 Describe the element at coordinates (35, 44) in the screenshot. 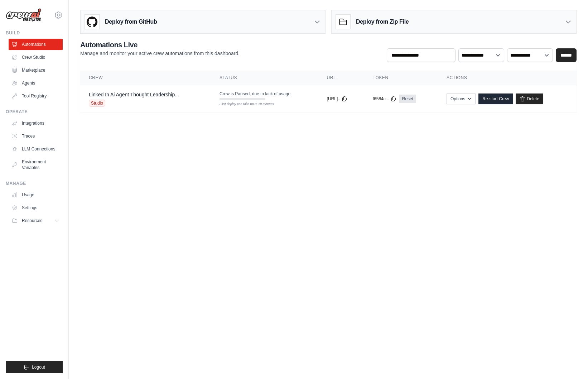

I see `a: Automations` at that location.